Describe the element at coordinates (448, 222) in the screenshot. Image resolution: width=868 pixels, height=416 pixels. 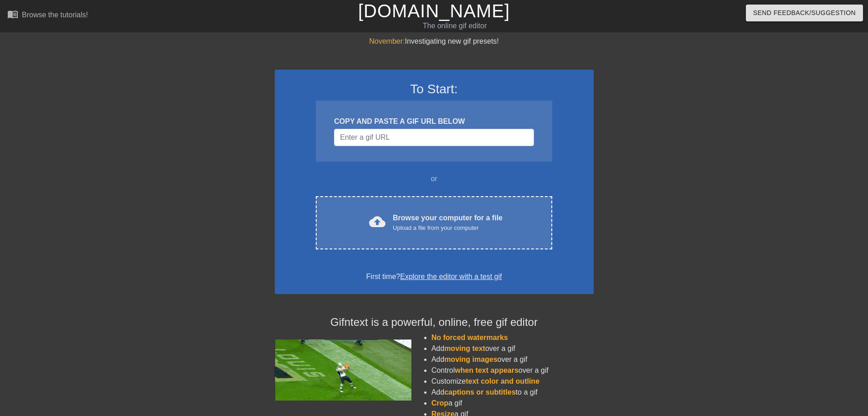
I see `div: Browse your computer for a file` at that location.